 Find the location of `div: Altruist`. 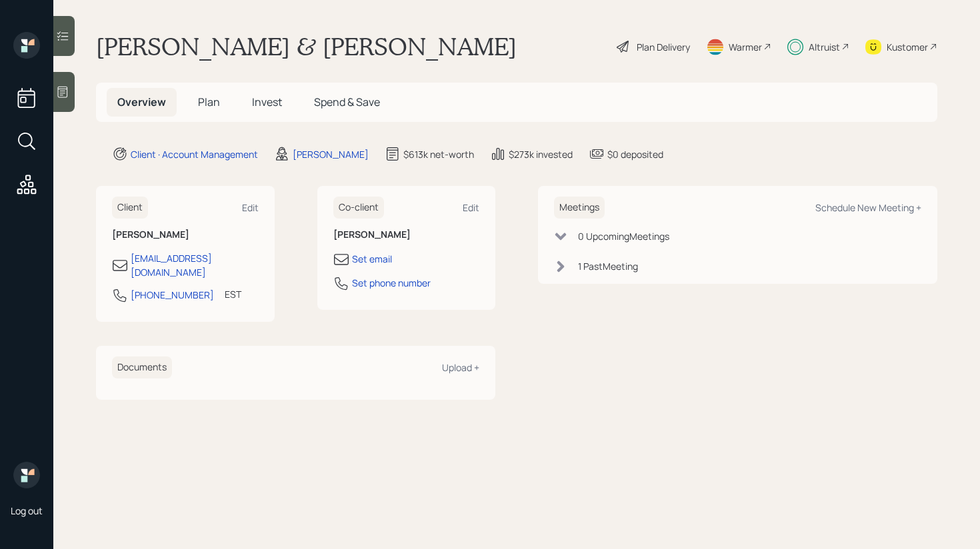

div: Altruist is located at coordinates (824, 47).